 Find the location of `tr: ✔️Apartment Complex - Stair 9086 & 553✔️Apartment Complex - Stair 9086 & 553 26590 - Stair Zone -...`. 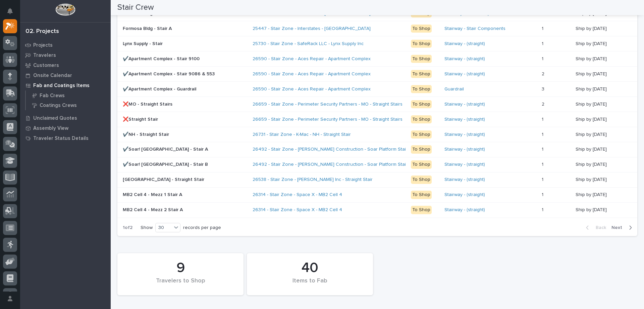

tr: ✔️Apartment Complex - Stair 9086 & 553✔️Apartment Complex - Stair 9086 & 553 26590 - Stair Zone -... is located at coordinates (377, 74).